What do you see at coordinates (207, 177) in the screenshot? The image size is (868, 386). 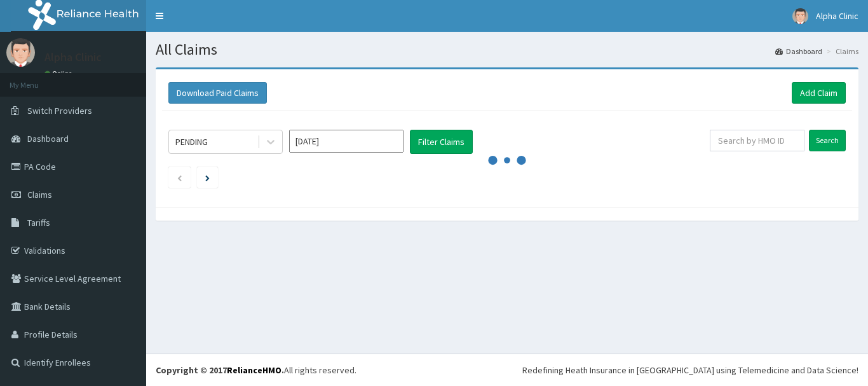 I see `a: Next page` at bounding box center [207, 177].